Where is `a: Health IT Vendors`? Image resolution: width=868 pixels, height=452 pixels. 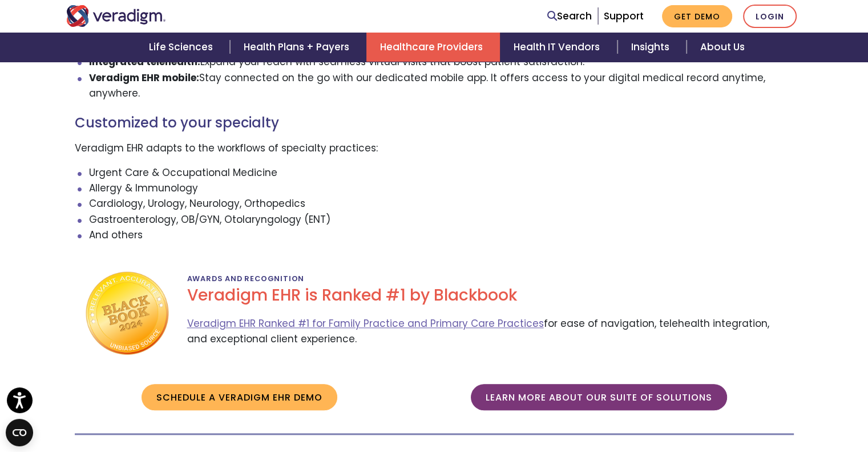 a: Health IT Vendors is located at coordinates (558, 47).